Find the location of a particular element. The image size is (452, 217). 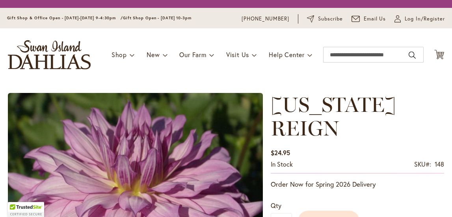

div: 148 is located at coordinates (439, 164).